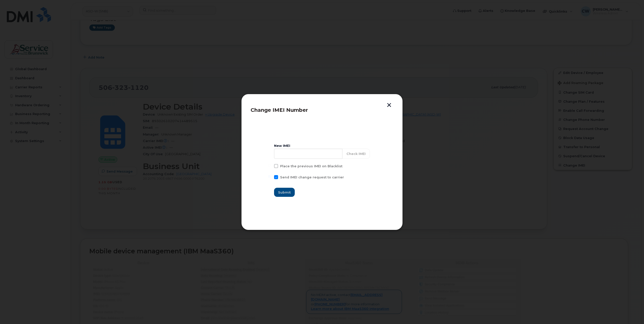 The image size is (644, 324). What do you see at coordinates (269, 165) in the screenshot?
I see `input: Place the previous IMEI on Blacklist` at bounding box center [269, 165].